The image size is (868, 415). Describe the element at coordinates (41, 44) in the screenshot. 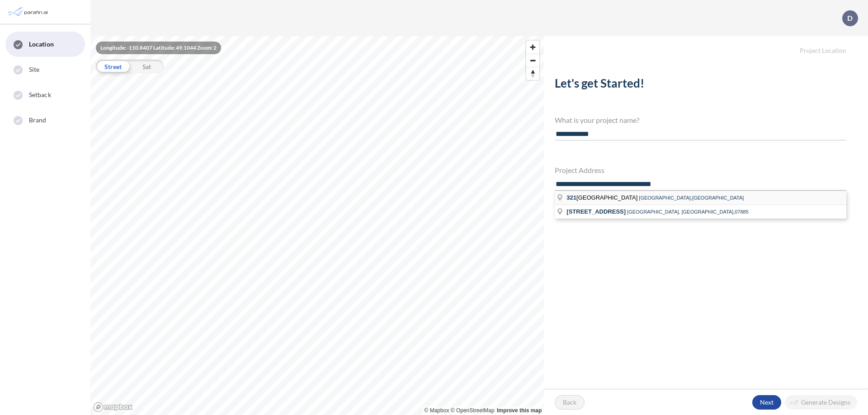

I see `span: Location` at that location.